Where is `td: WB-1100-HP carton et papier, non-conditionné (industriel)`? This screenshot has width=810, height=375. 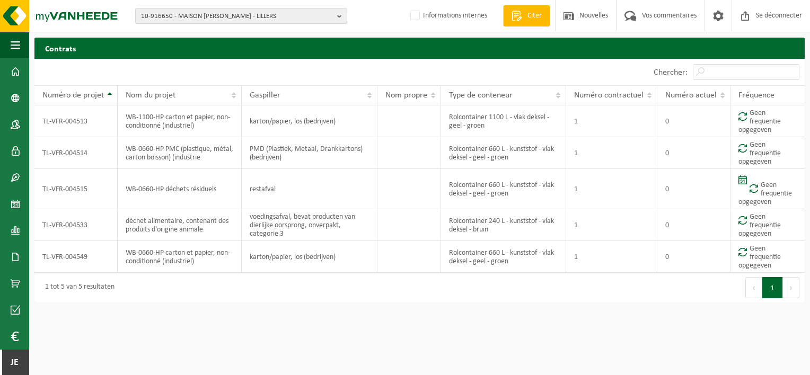
td: WB-1100-HP carton et papier, non-conditionné (industriel) is located at coordinates (180, 121).